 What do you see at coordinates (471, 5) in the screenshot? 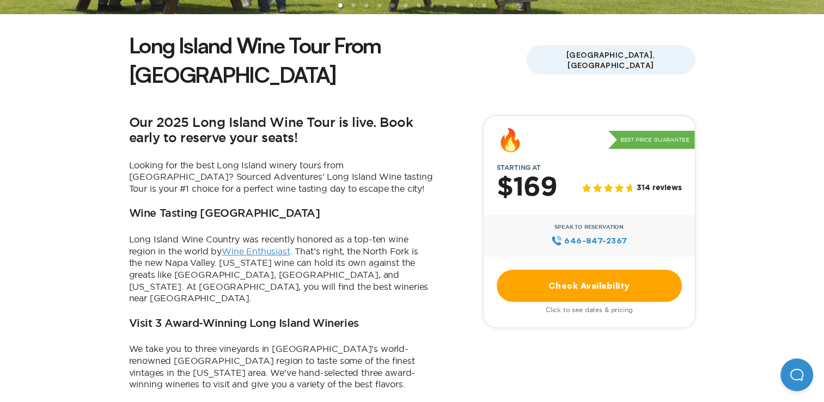
I see `li: slide item 11` at bounding box center [471, 5].